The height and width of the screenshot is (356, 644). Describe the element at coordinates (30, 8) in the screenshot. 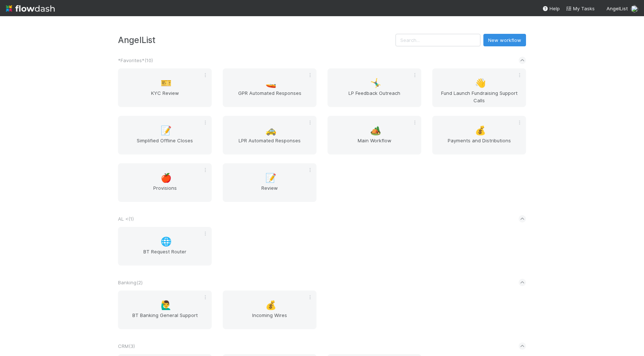

I see `img: logo-inverted-e16ddd16eac7371096b0.svg` at that location.